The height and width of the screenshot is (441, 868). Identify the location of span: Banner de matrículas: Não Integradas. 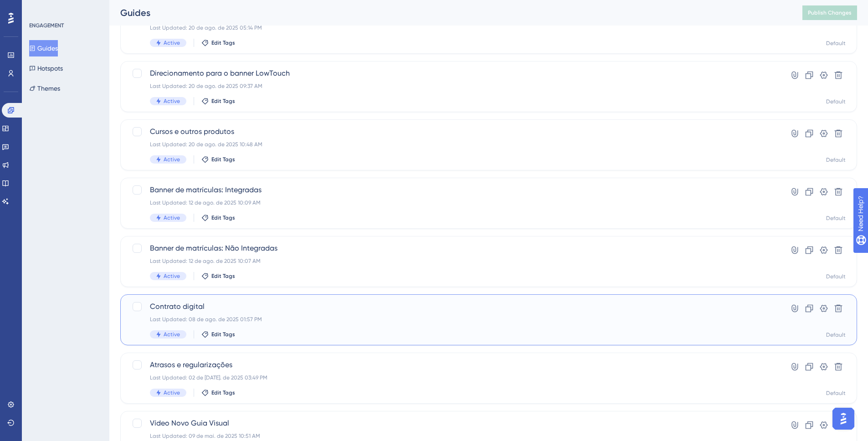
(452, 248).